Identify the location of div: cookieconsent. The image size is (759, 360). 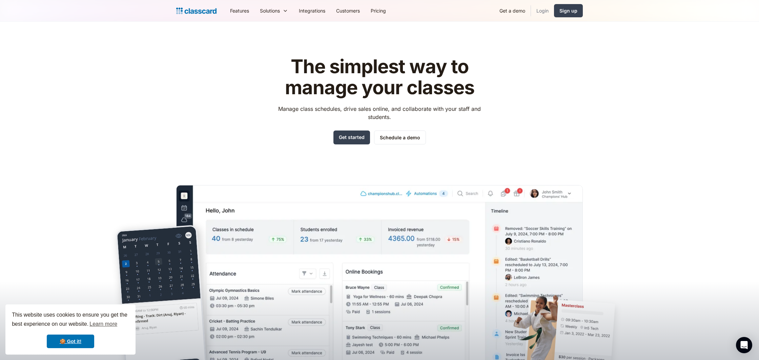
(70, 329).